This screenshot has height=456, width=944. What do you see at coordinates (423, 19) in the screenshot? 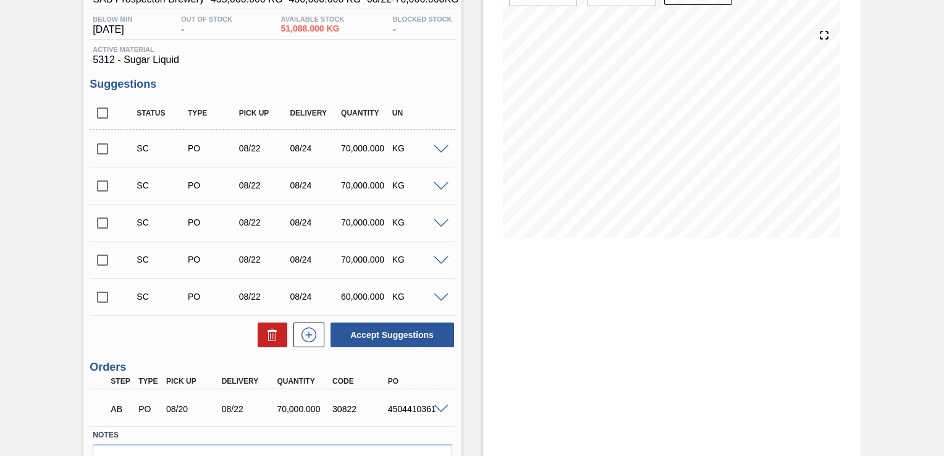
I see `span: Blocked Stock` at bounding box center [423, 19].